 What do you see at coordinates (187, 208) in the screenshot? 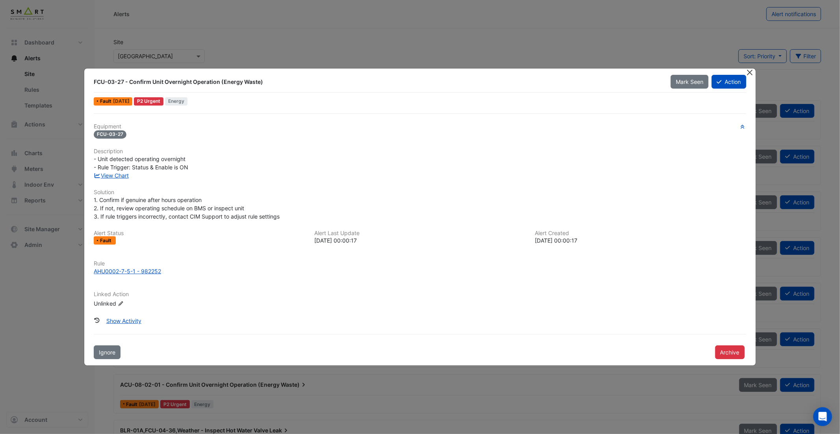
I see `span: 1. Confirm if genuine after hours operation 2. If not, review operating schedule on BMS or inspec...` at bounding box center [187, 208].